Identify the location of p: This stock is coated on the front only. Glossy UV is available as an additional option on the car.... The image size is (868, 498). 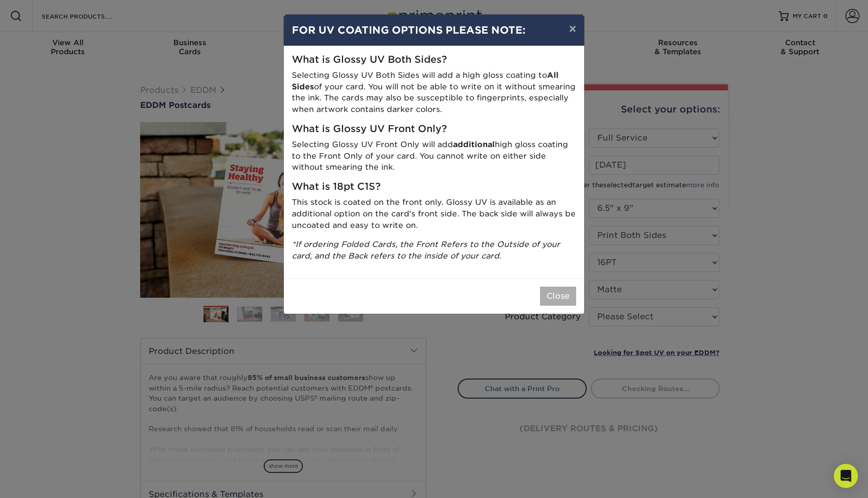
(434, 214).